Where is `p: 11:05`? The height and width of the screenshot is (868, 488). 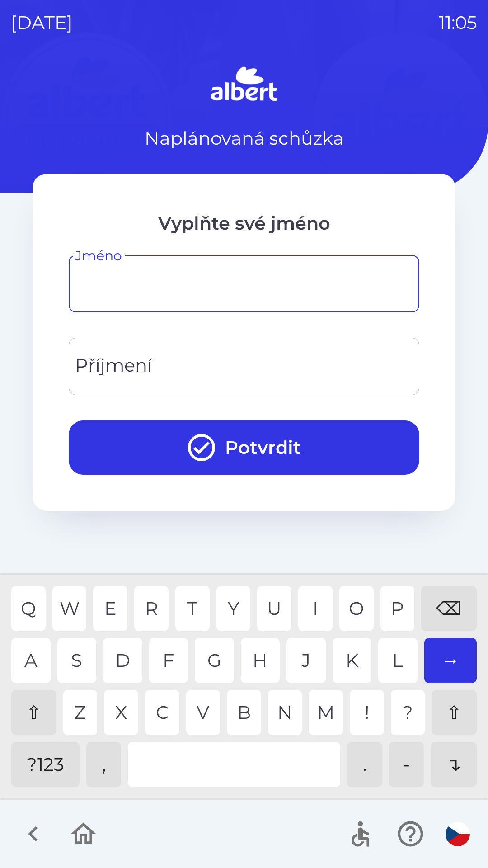 p: 11:05 is located at coordinates (458, 22).